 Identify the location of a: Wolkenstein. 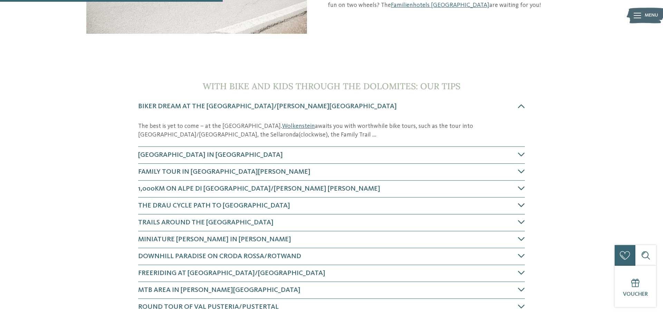
(298, 126).